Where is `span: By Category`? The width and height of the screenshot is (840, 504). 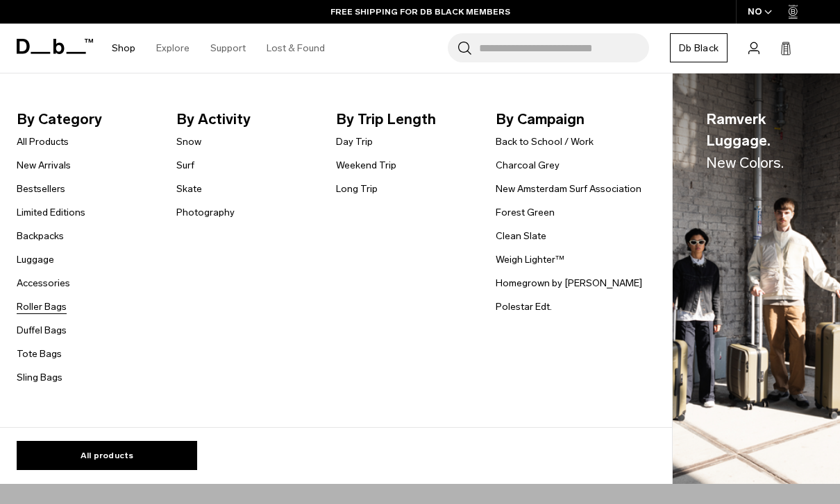
span: By Category is located at coordinates (93, 120).